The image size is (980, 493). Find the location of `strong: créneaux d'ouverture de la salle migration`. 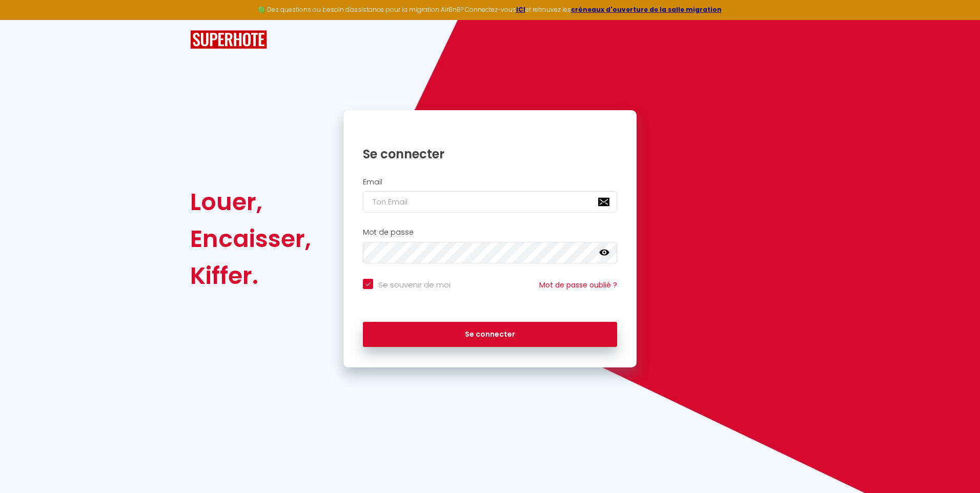

strong: créneaux d'ouverture de la salle migration is located at coordinates (646, 10).